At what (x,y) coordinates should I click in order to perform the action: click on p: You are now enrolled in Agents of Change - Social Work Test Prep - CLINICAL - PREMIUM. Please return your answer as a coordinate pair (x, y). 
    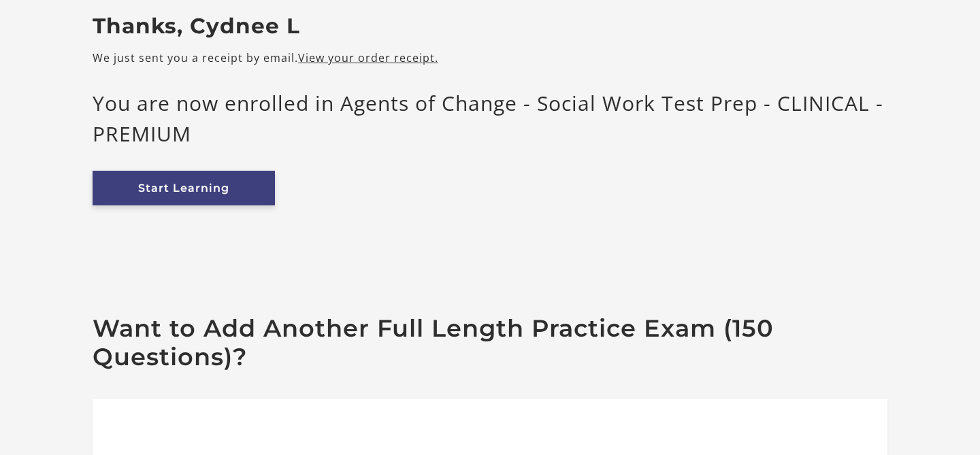
    Looking at the image, I should click on (490, 118).